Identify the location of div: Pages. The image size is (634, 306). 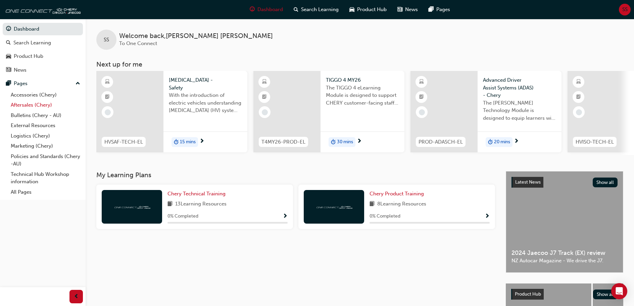
(20, 83).